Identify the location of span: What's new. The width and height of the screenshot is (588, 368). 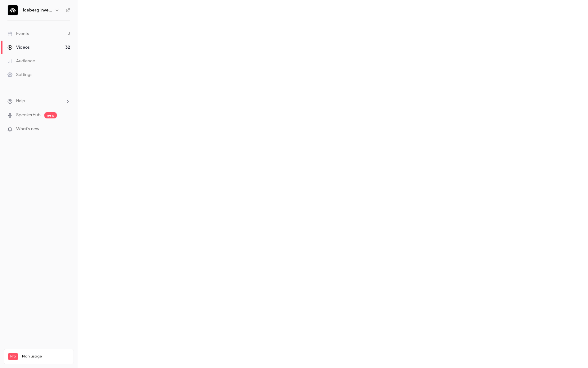
(28, 129).